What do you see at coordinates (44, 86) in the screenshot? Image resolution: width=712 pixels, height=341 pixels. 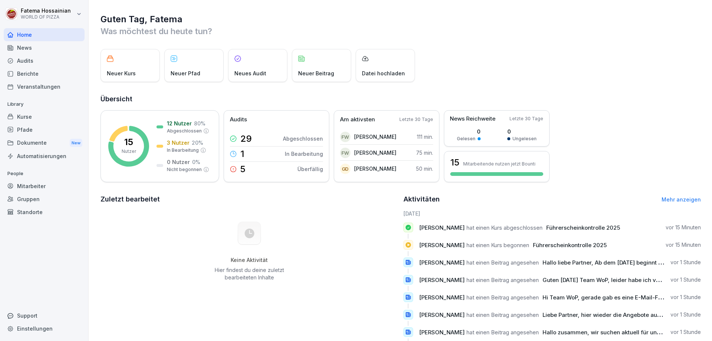 I see `div: Veranstaltungen` at bounding box center [44, 86].